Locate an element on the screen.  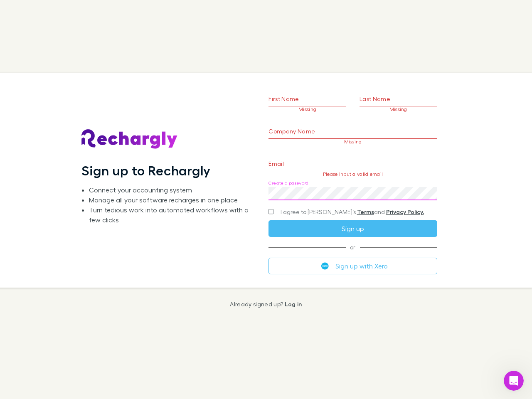
button: Sign up is located at coordinates (352, 229).